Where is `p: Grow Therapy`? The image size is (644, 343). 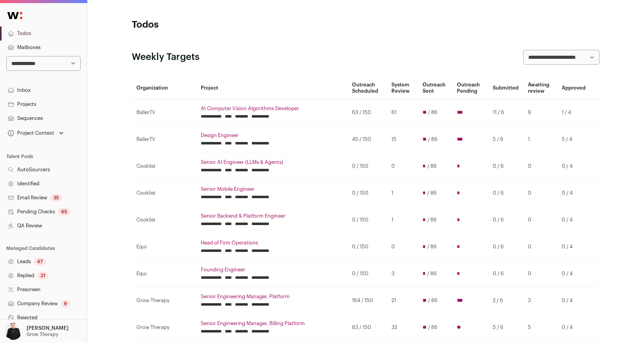 p: Grow Therapy is located at coordinates (42, 335).